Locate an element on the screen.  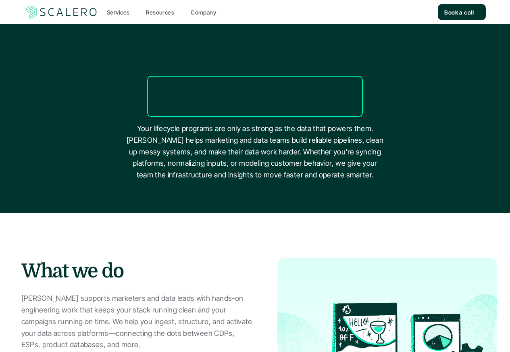
p: Company is located at coordinates (203, 12).